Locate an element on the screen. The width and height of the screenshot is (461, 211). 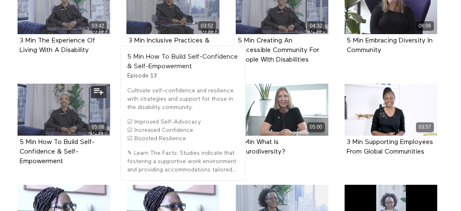
a: 5 Min What Is Neurodiversity? is located at coordinates (261, 147).